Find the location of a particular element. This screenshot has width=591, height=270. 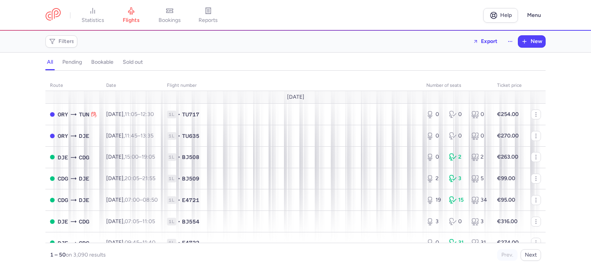

span: BJ508 is located at coordinates (190, 157).